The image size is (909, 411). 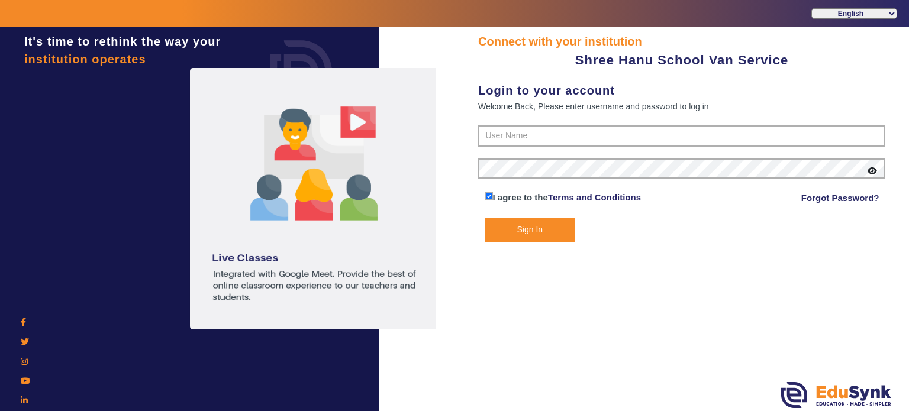 I want to click on input: User Name, so click(x=682, y=136).